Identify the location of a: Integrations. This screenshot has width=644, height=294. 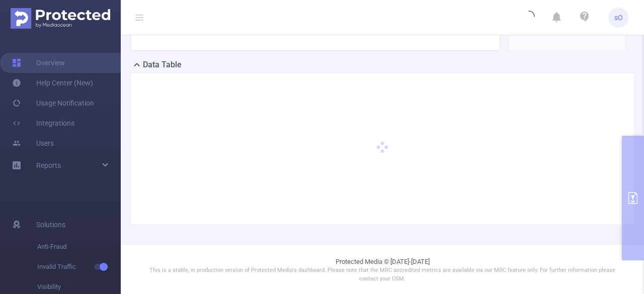
(43, 124).